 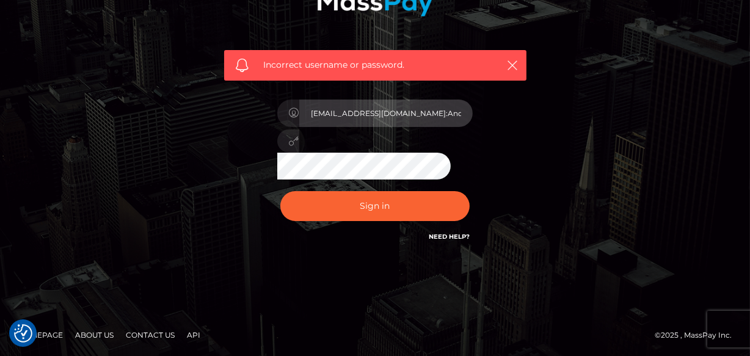 What do you see at coordinates (94, 335) in the screenshot?
I see `a: About Us` at bounding box center [94, 335].